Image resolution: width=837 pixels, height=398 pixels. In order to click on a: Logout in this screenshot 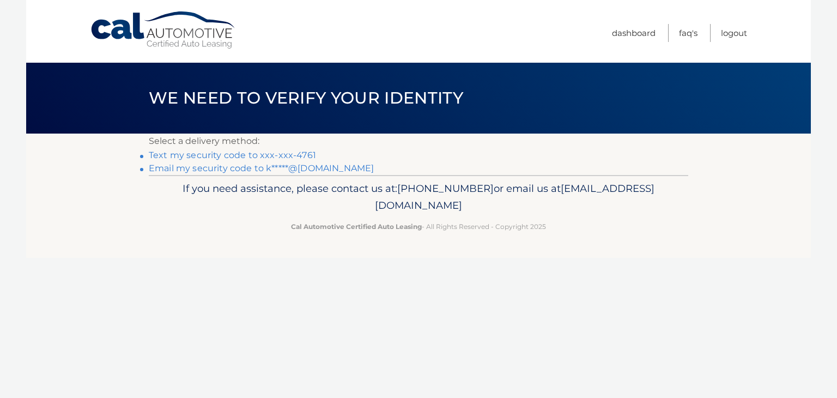, I will do `click(734, 33)`.